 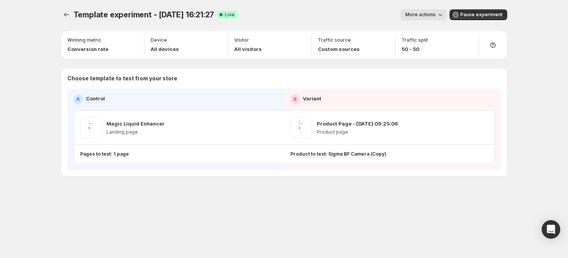 What do you see at coordinates (295, 99) in the screenshot?
I see `h2: B` at bounding box center [295, 99].